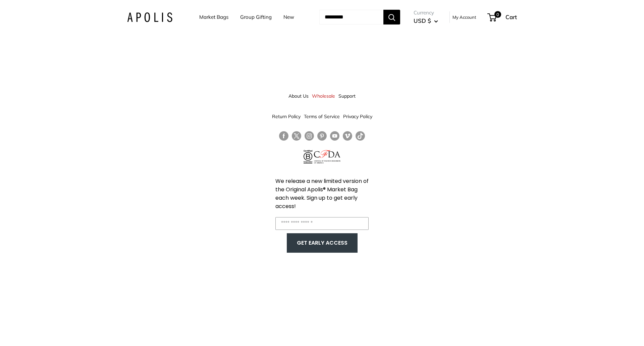  Describe the element at coordinates (498, 15) in the screenshot. I see `span: 0` at that location.